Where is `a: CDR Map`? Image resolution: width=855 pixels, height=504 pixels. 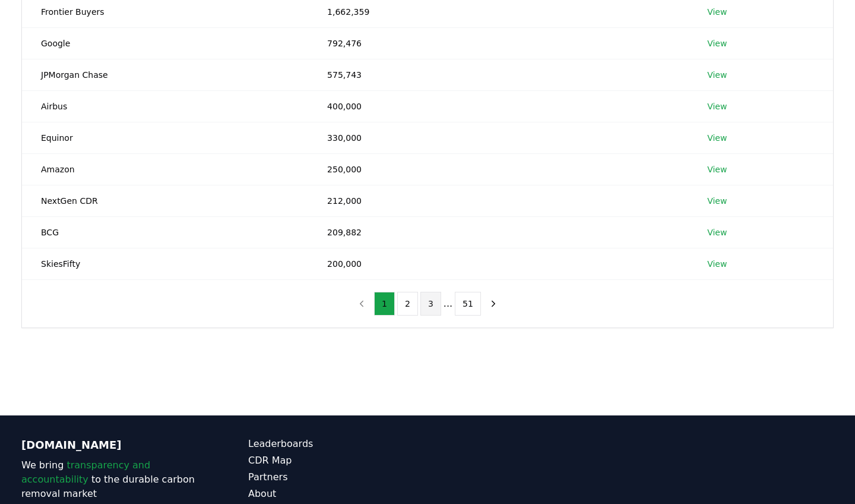 a: CDR Map is located at coordinates (338, 460).